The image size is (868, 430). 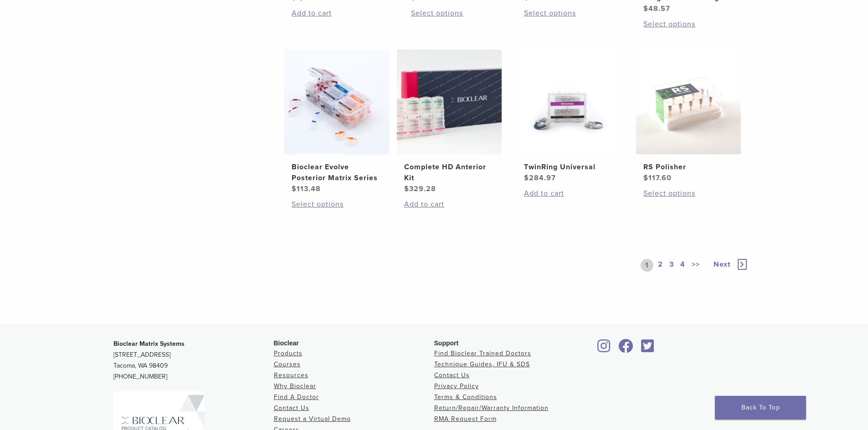 What do you see at coordinates (689, 117) in the screenshot?
I see `a: RS PolisherRS Polisher $117.60` at bounding box center [689, 117].